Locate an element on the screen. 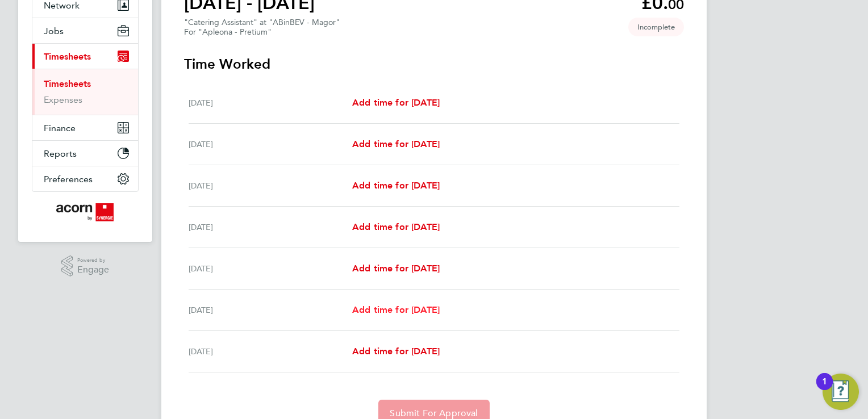  div: Timesheets is located at coordinates (85, 92).